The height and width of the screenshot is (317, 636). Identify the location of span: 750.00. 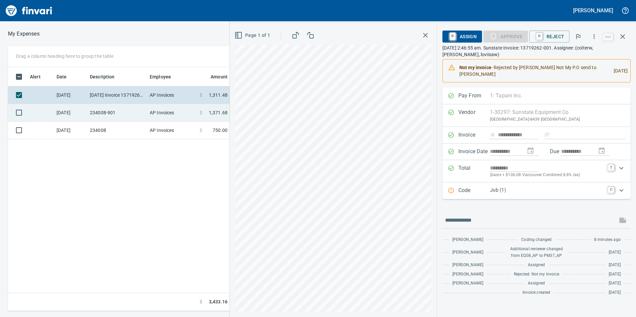
(220, 130).